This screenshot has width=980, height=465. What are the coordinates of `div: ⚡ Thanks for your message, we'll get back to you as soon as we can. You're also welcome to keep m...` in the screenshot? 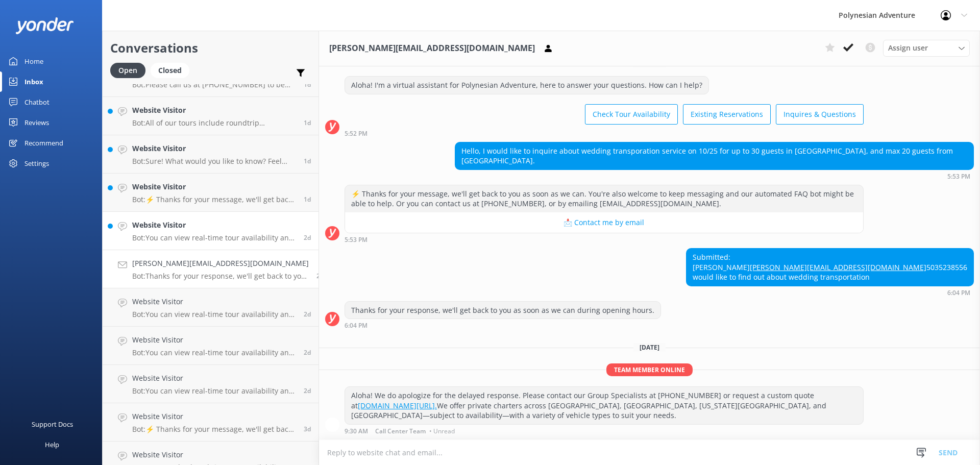 It's located at (604, 198).